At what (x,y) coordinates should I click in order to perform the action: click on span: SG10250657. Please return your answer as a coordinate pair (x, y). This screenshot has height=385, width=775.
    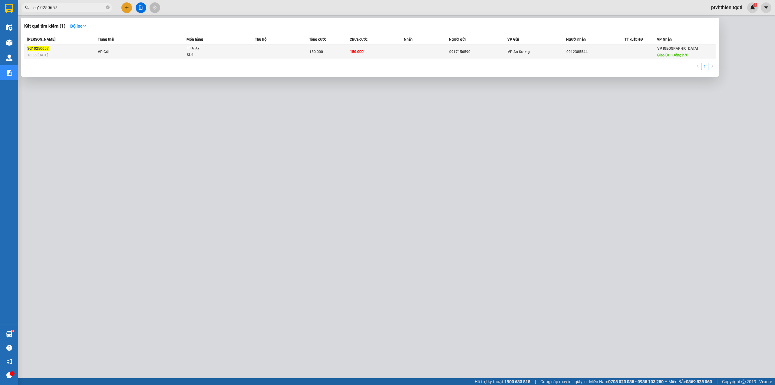
    Looking at the image, I should click on (38, 48).